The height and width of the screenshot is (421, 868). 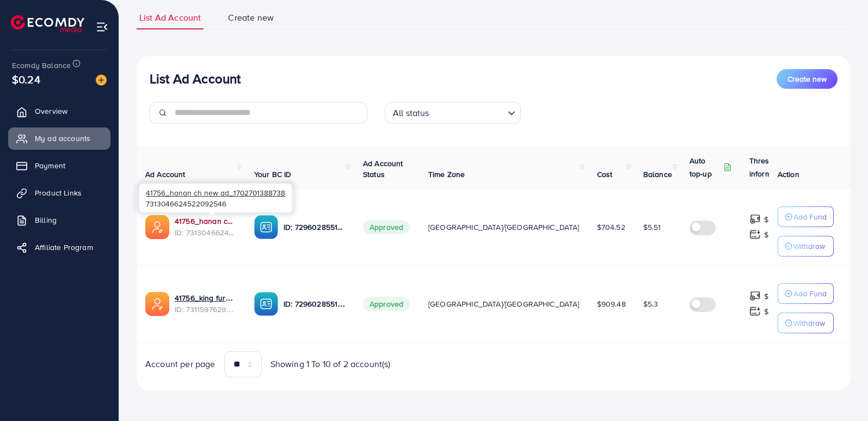 I want to click on a: Overview, so click(x=59, y=111).